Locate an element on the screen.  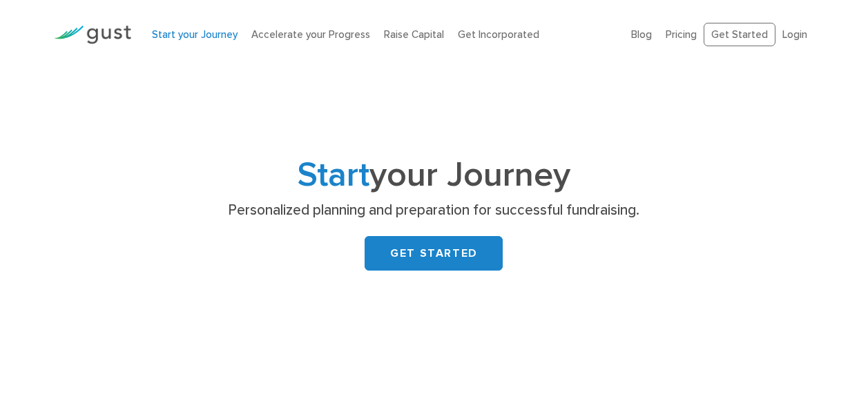
a: Login is located at coordinates (795, 35).